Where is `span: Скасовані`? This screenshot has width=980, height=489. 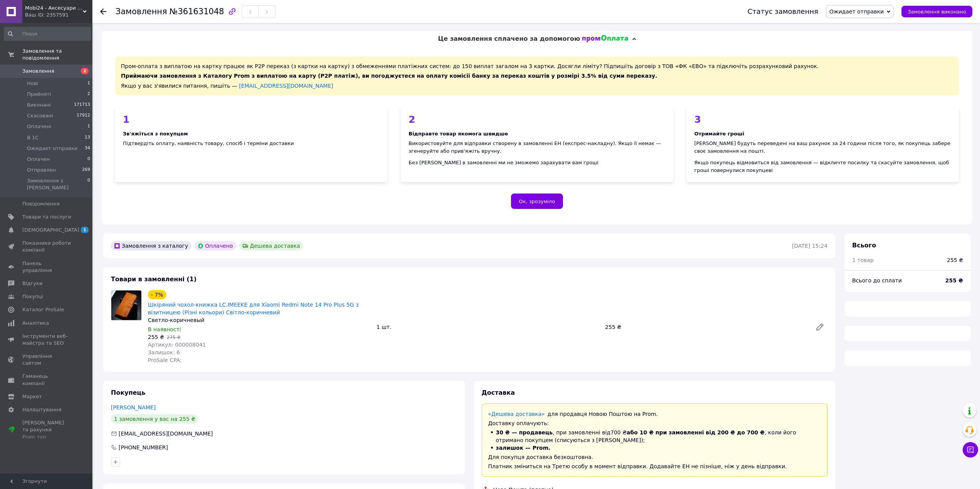 span: Скасовані is located at coordinates (40, 116).